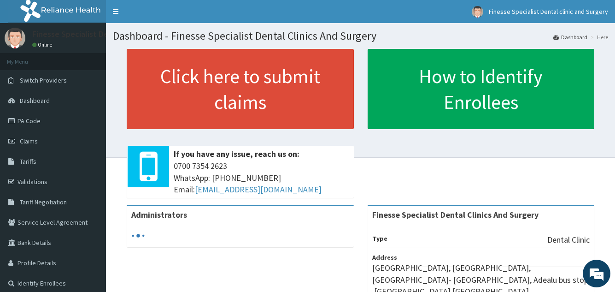 The width and height of the screenshot is (615, 292). Describe the element at coordinates (43, 80) in the screenshot. I see `span: Switch Providers` at that location.